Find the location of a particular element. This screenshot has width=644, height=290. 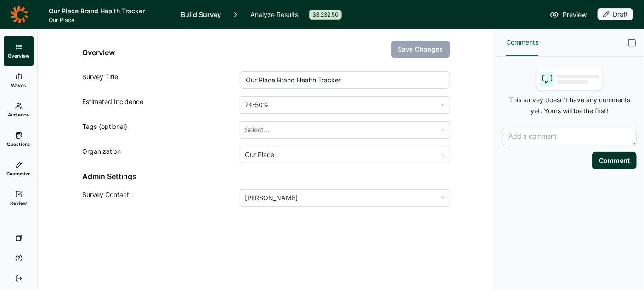

p: This survey doesn't have any comments yet. Yours will be the first! is located at coordinates (569, 105).